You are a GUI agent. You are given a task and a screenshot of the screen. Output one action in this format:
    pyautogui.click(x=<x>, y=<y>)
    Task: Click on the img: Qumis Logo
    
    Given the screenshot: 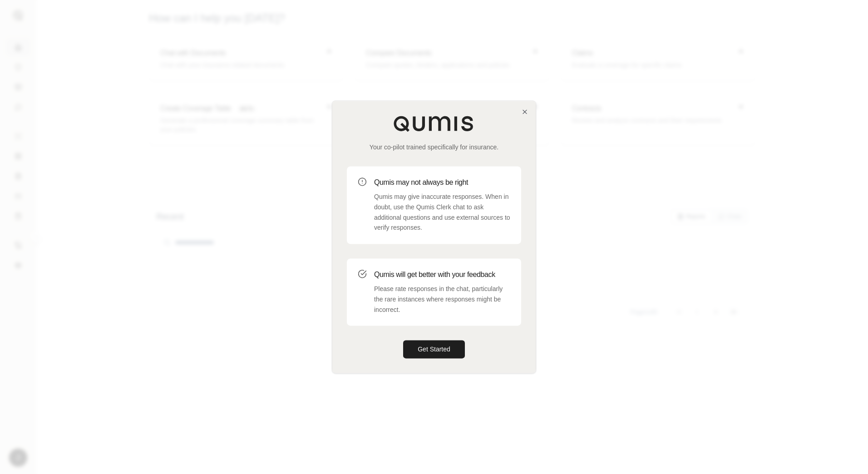 What is the action you would take?
    pyautogui.click(x=434, y=123)
    